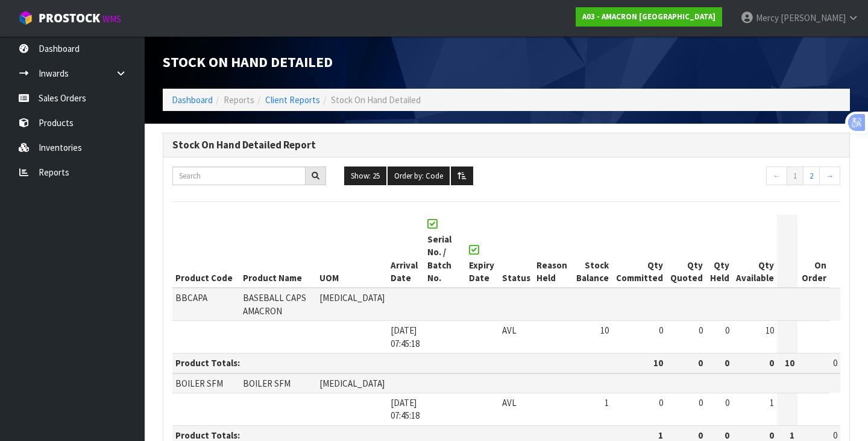  What do you see at coordinates (274, 304) in the screenshot?
I see `span: BASEBALL CAPS AMACRON` at bounding box center [274, 304].